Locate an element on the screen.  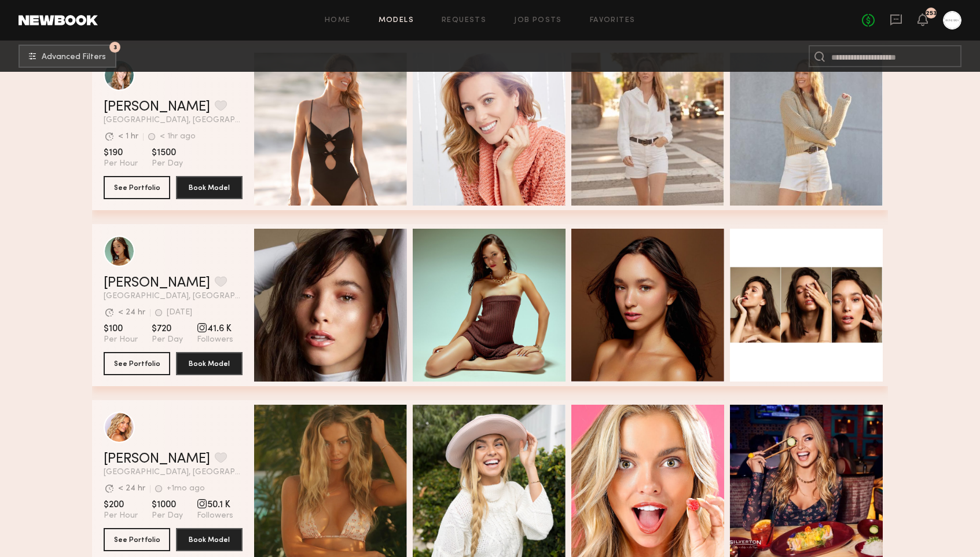
span: $190 is located at coordinates (120, 153).